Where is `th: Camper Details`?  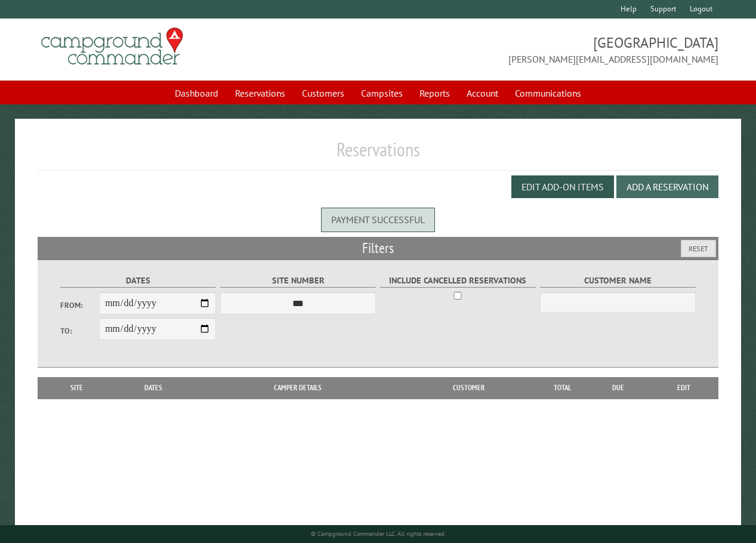 th: Camper Details is located at coordinates (297, 388).